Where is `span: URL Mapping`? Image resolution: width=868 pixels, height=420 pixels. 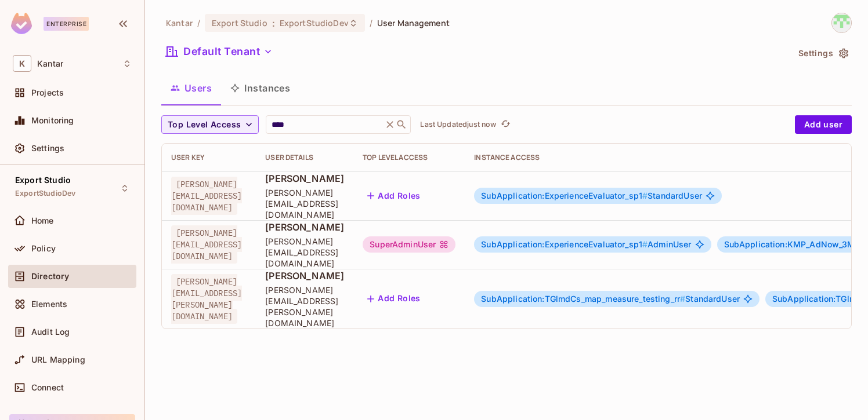
span: URL Mapping is located at coordinates (58, 360).